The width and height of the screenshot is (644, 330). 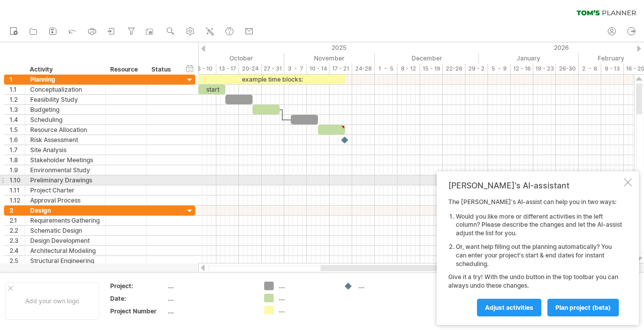 I want to click on div: Site Analysis, so click(x=65, y=150).